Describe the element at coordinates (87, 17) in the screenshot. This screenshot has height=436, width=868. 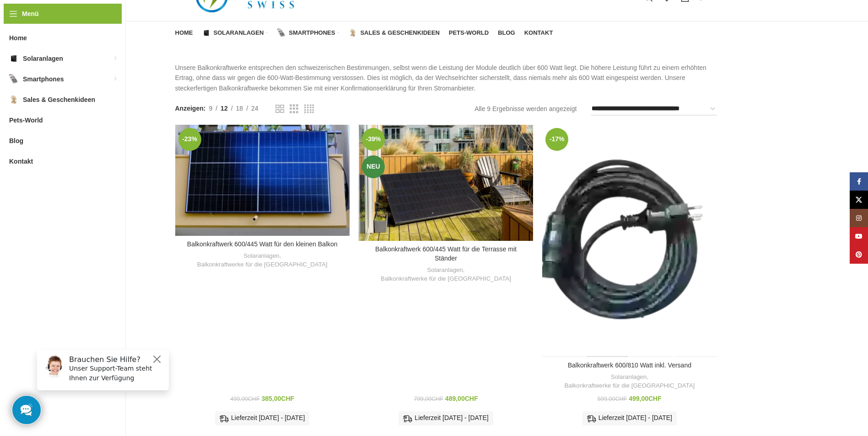
I see `h6: Brauchen Sie Hilfe?` at that location.